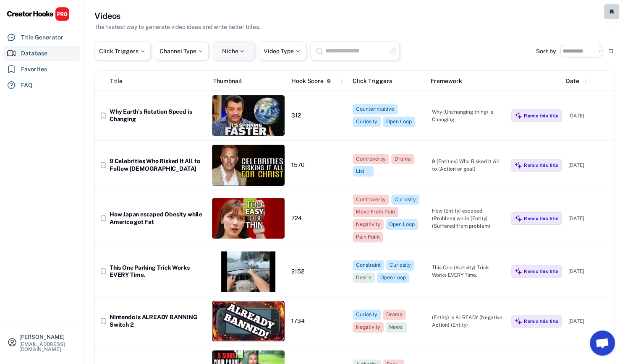 This screenshot has height=364, width=625. I want to click on div: Sort by, so click(546, 51).